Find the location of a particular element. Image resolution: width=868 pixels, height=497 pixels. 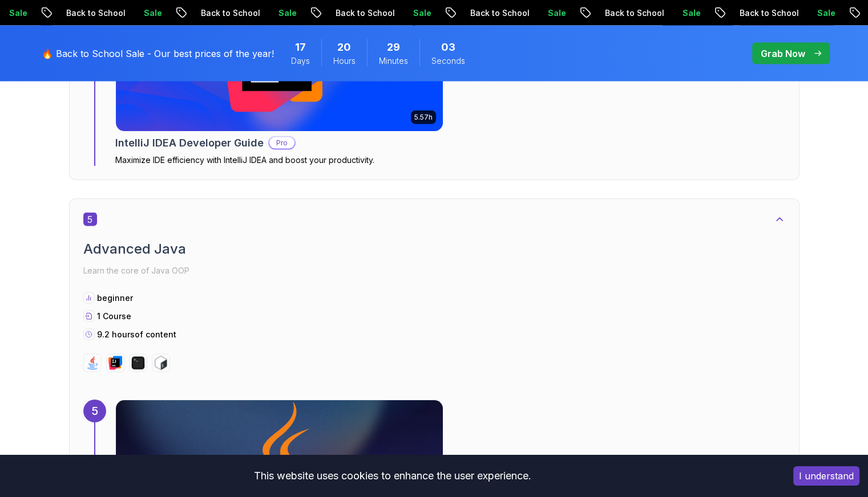

p: 🔥 Back to School Sale - Our best prices of the year! is located at coordinates (157, 54).